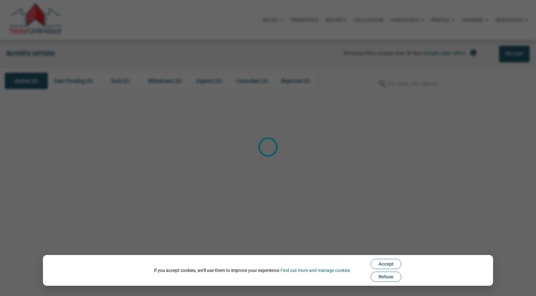 Image resolution: width=536 pixels, height=296 pixels. Describe the element at coordinates (386, 264) in the screenshot. I see `span: Accept` at that location.